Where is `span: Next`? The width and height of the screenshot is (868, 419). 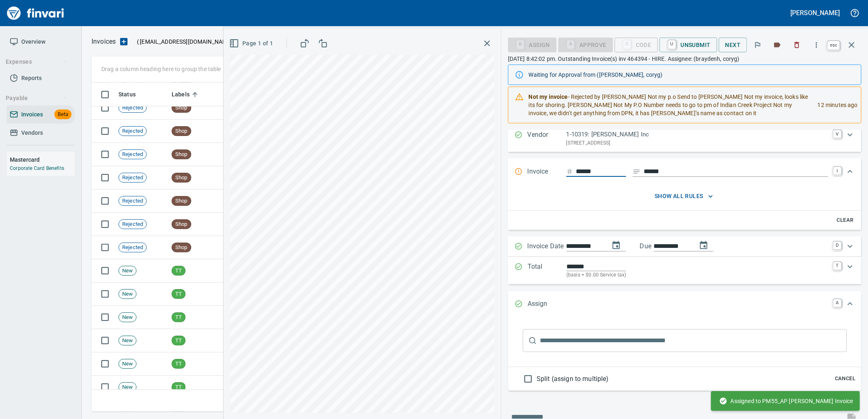 span: Next is located at coordinates (733, 45).